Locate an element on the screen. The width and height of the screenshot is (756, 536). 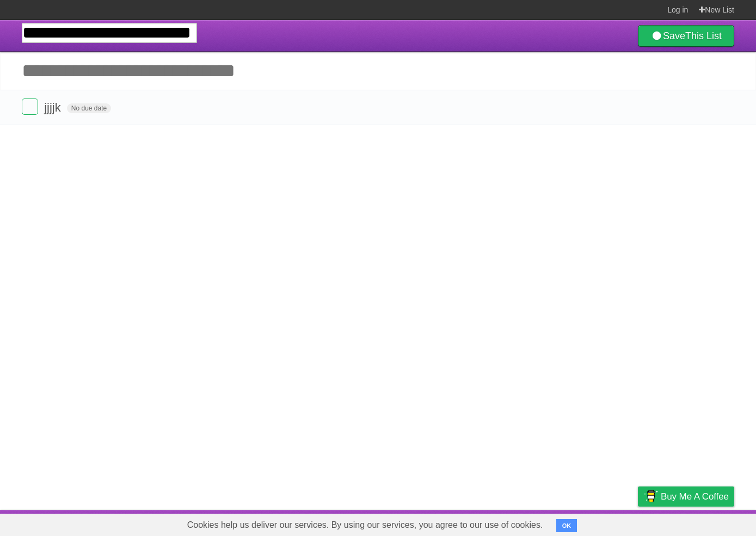
img: Buy me a coffee is located at coordinates (650, 496).